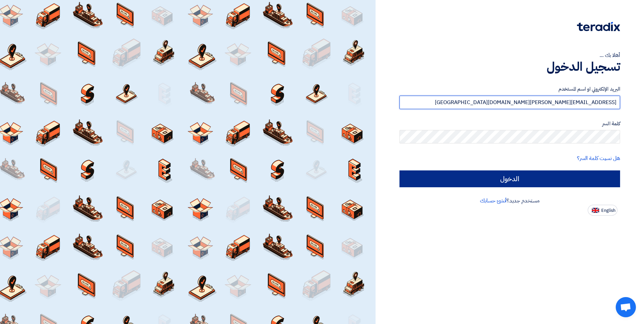 The width and height of the screenshot is (644, 324). What do you see at coordinates (509, 103) in the screenshot?
I see `input: أدخل بريد العمل الإلكتروني او اسم المستخدم الخاص بك ...` at bounding box center [509, 103].